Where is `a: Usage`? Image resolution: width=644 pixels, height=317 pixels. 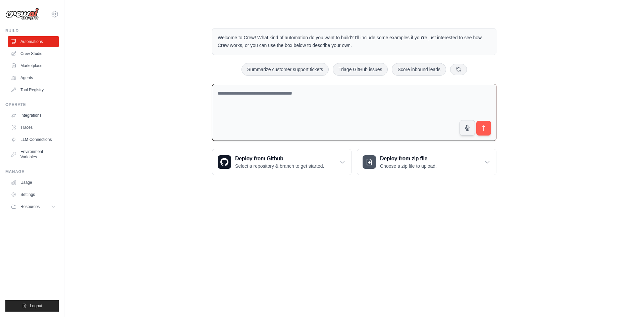 a: Usage is located at coordinates (33, 183).